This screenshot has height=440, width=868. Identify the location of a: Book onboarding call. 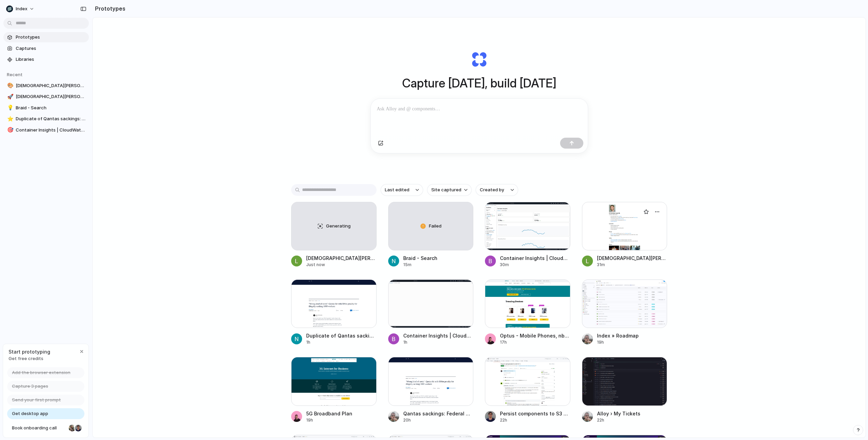
(46, 428).